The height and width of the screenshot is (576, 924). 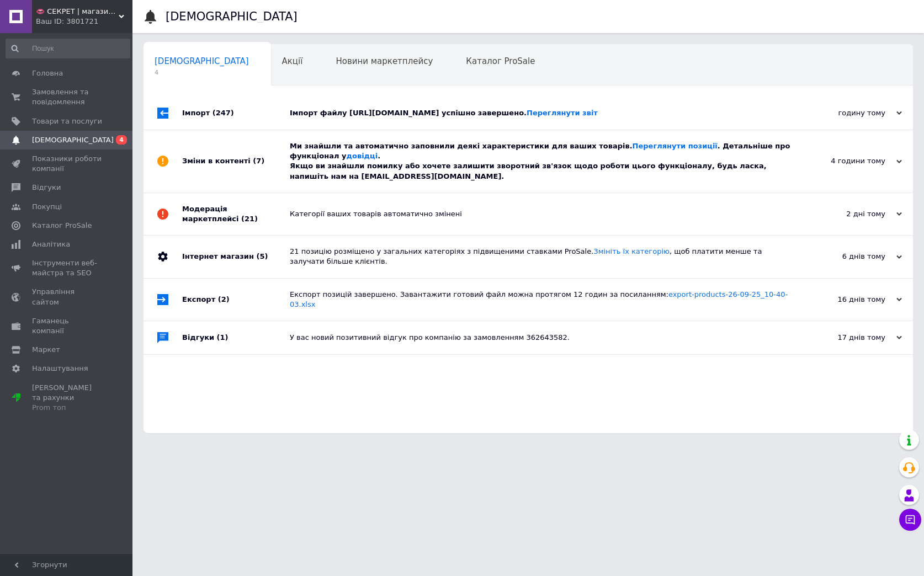 I want to click on div: 16 днів тому, so click(x=847, y=300).